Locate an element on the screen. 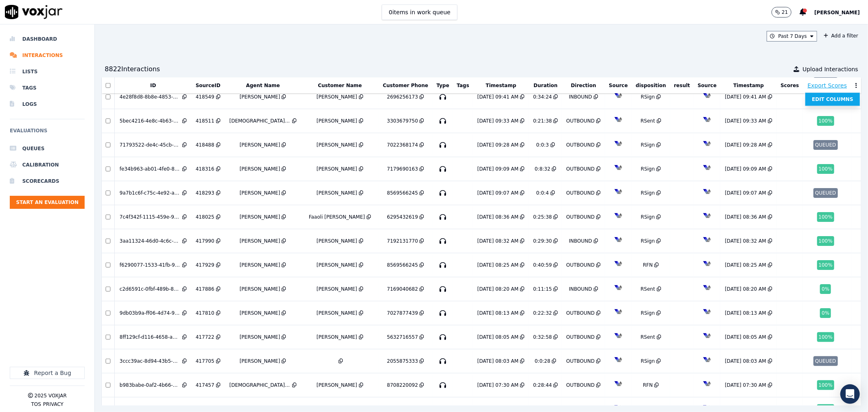  li: Calibration is located at coordinates (47, 165).